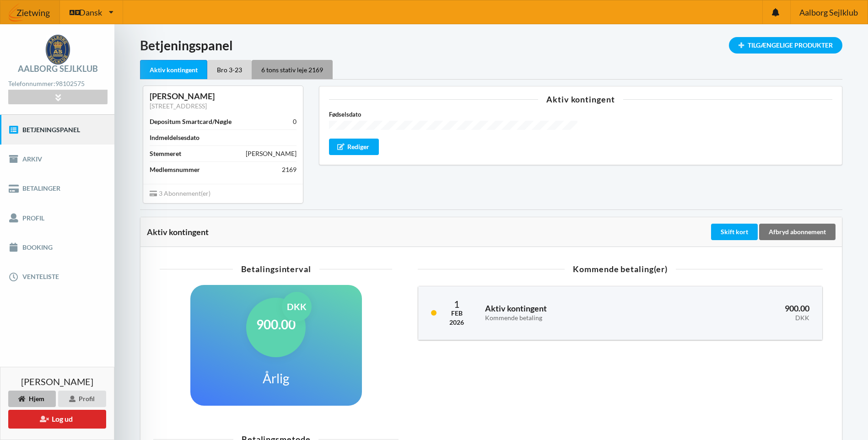 This screenshot has height=440, width=868. I want to click on div: 2169, so click(289, 170).